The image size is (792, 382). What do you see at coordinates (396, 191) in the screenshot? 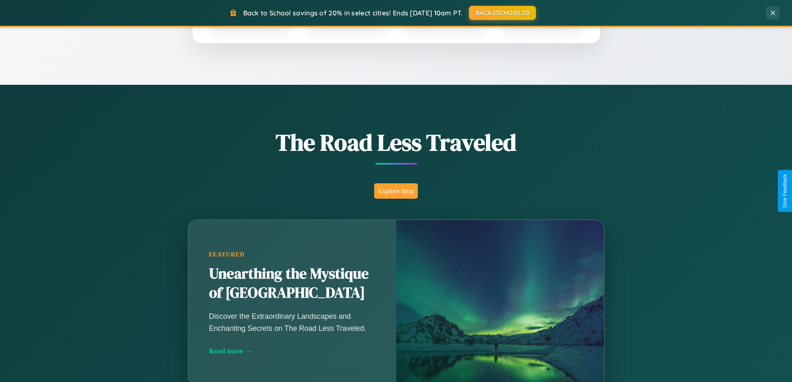
I see `button: Explore Blog` at bounding box center [396, 191].